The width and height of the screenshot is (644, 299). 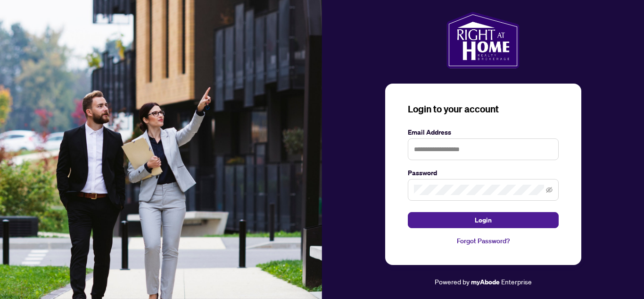 What do you see at coordinates (483, 220) in the screenshot?
I see `span: Login` at bounding box center [483, 220].